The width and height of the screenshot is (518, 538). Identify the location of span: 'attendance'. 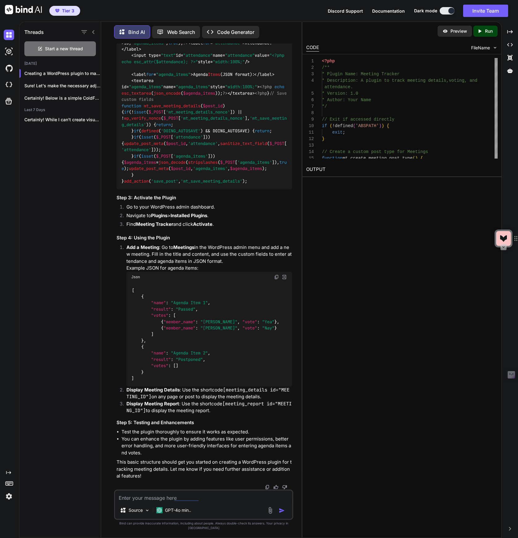
(136, 150).